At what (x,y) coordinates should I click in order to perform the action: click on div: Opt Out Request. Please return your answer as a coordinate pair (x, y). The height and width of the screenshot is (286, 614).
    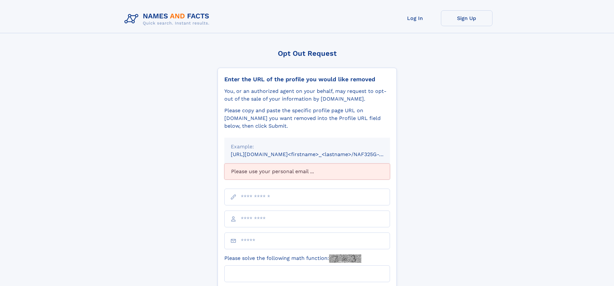
    Looking at the image, I should click on (307, 53).